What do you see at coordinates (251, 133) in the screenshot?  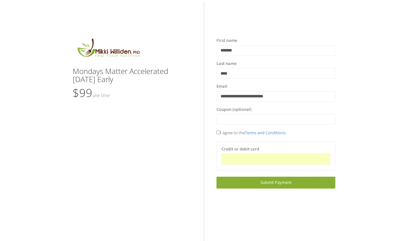 I see `span: I agree to the` at bounding box center [251, 133].